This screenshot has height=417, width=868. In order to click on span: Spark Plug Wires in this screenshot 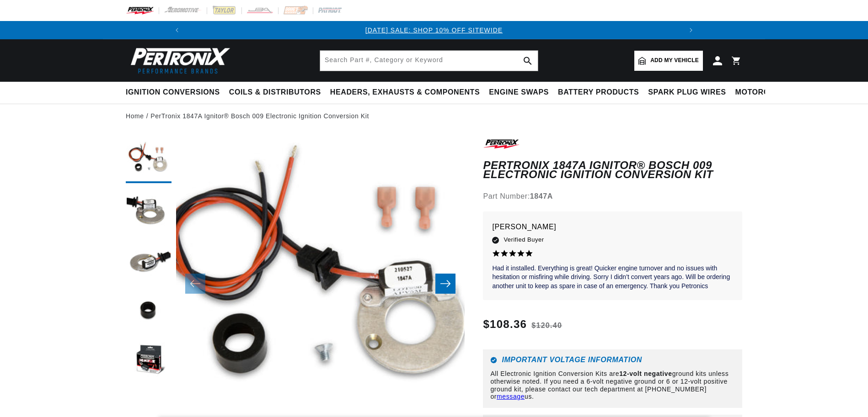, I will do `click(687, 92)`.